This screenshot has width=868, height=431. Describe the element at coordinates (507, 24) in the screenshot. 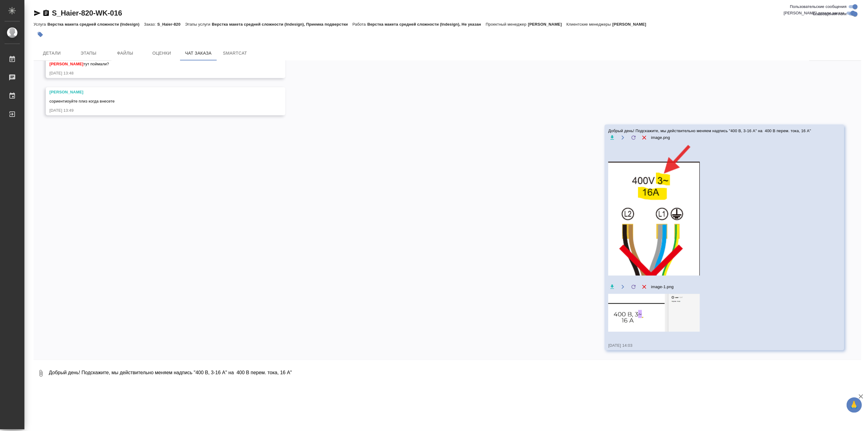

I see `p: Проектный менеджер` at that location.